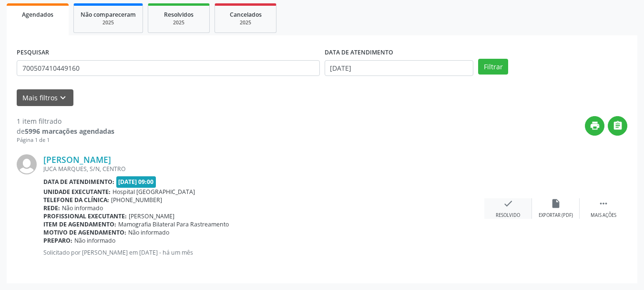 The height and width of the screenshot is (290, 644). Describe the element at coordinates (508, 203) in the screenshot. I see `i: check` at that location.